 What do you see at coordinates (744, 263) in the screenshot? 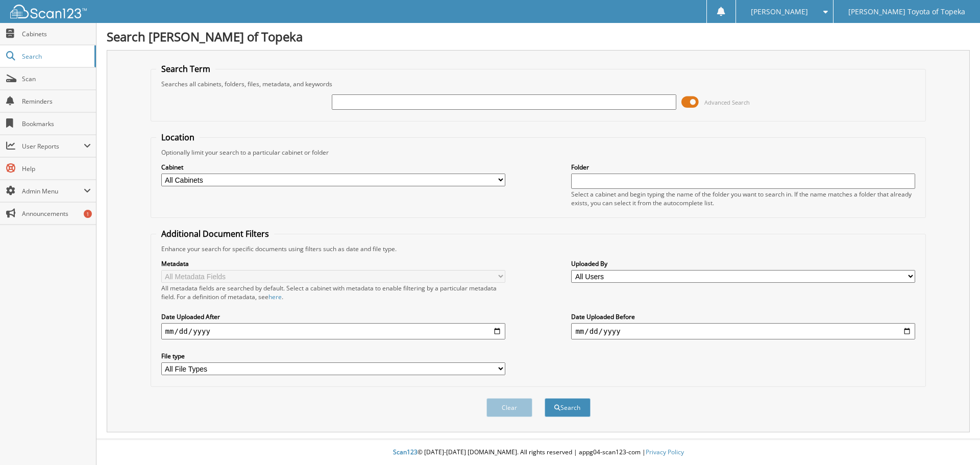
I see `label: Uploaded By` at bounding box center [744, 263].